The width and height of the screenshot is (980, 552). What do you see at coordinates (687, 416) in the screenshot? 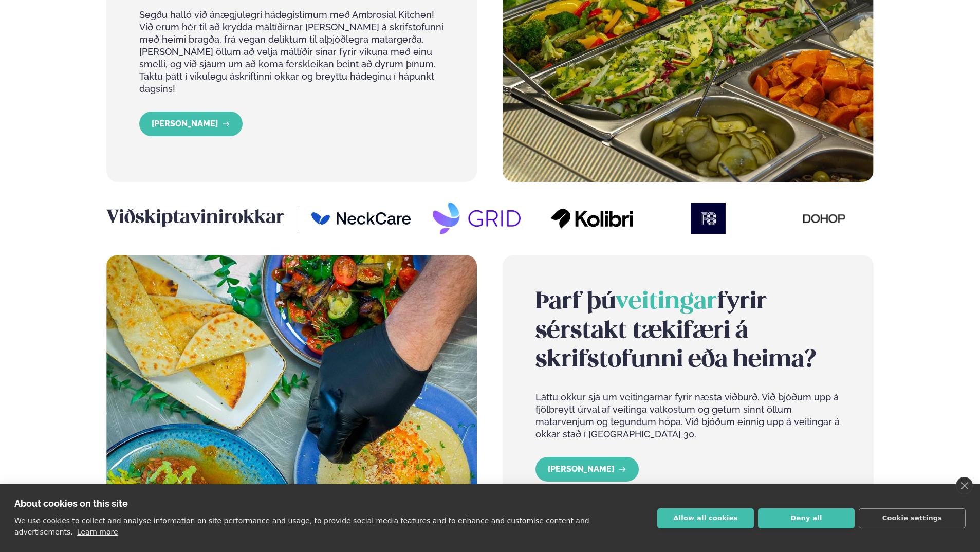
I see `p: Láttu okkur sjá um veitingarnar fyrir næsta viðburð. Við bjóðum upp á fjölbreytt úrval af veiting...` at bounding box center [687, 416].